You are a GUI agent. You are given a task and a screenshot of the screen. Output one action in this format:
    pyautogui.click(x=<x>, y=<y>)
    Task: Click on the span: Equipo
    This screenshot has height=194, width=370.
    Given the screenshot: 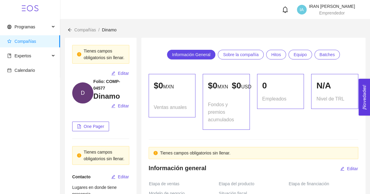 What is the action you would take?
    pyautogui.click(x=301, y=55)
    